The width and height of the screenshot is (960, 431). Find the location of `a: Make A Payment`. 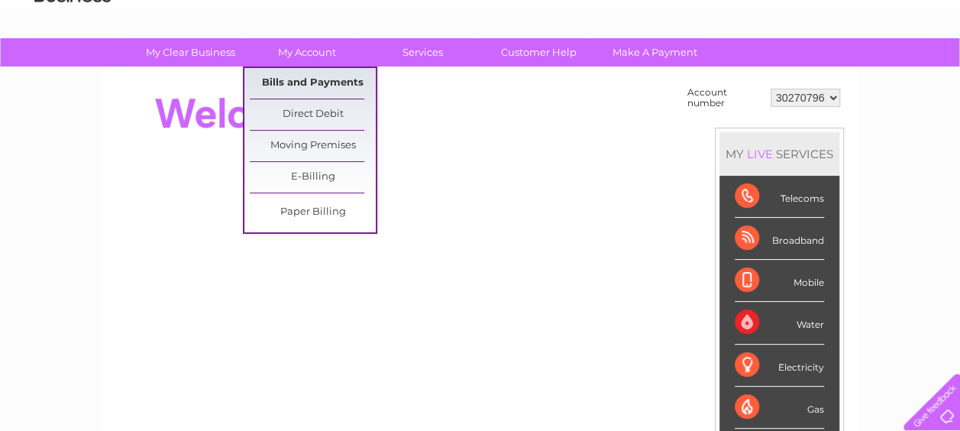

a: Make A Payment is located at coordinates (654, 52).